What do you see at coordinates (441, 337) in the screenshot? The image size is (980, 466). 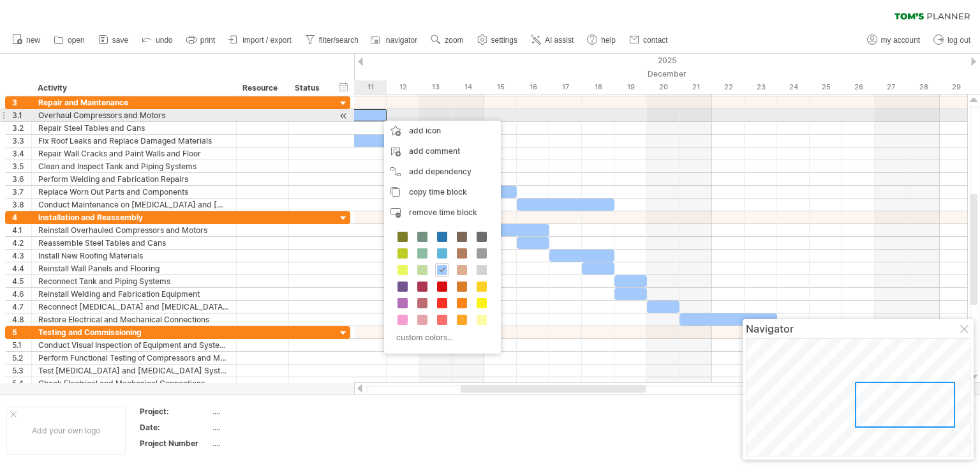 I see `div: custom colors...` at bounding box center [441, 337].